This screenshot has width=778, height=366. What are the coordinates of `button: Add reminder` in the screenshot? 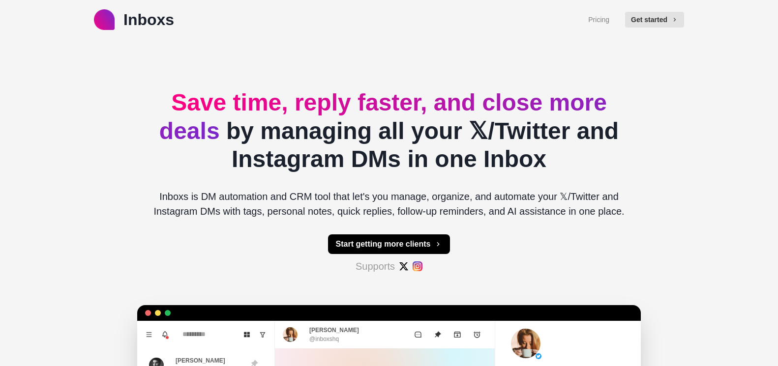 It's located at (477, 335).